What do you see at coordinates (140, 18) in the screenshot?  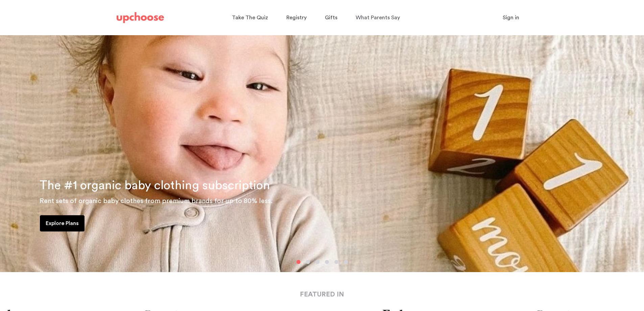 I see `img: UpChoose` at bounding box center [140, 18].